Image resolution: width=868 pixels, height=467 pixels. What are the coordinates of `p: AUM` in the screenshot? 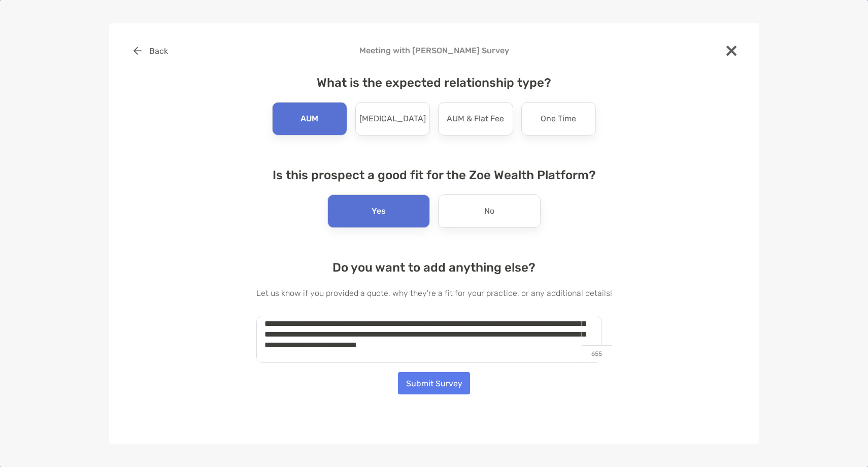 It's located at (309, 119).